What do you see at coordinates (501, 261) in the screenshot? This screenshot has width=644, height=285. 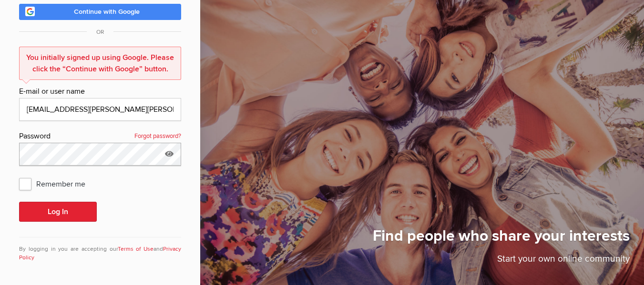 I see `p: Start your own online community` at bounding box center [501, 261].